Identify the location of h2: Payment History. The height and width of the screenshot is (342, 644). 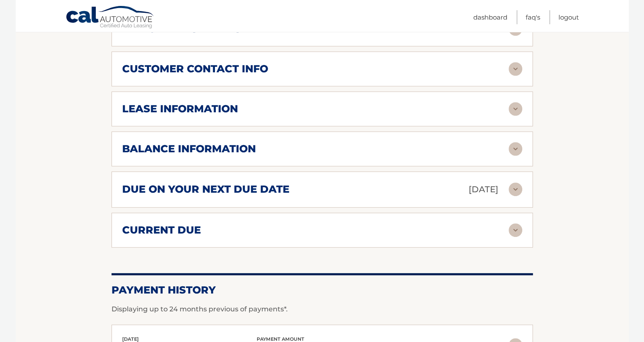
(322, 290).